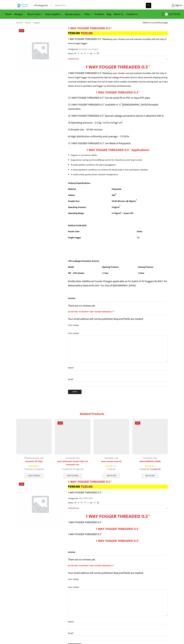  What do you see at coordinates (155, 470) in the screenshot?
I see `bdi: 3,000.00` at bounding box center [155, 470].